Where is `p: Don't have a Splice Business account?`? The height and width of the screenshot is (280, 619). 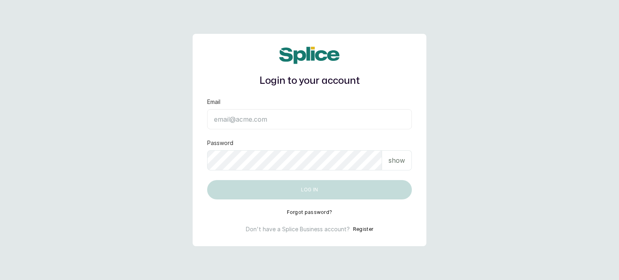
p: Don't have a Splice Business account? is located at coordinates (298, 229).